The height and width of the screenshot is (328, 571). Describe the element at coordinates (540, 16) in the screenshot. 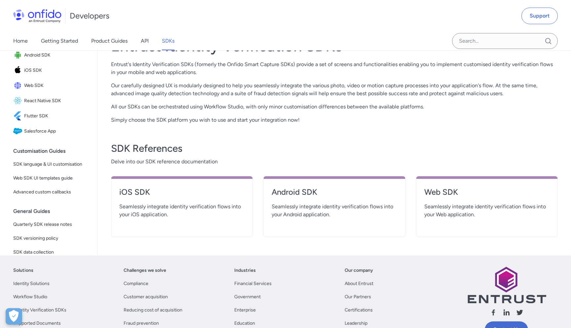

I see `a: Support` at that location.